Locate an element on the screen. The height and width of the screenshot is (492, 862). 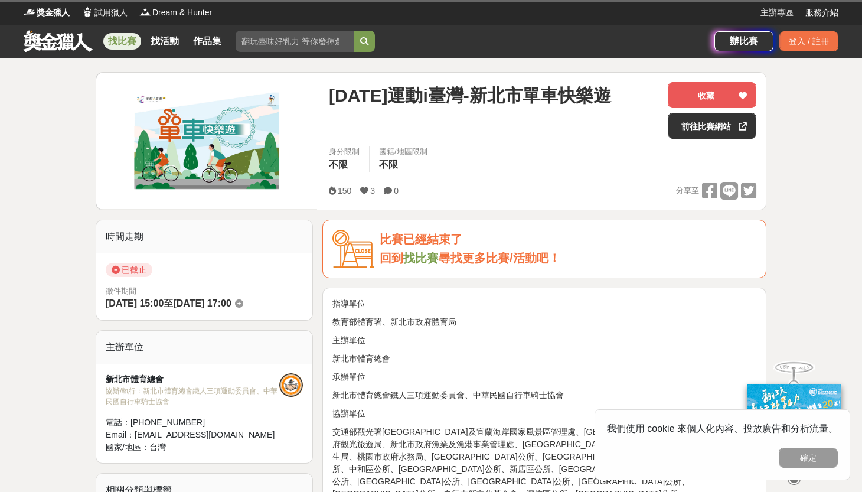
input: 翻玩臺味好乳力 等你發揮創意！ is located at coordinates (295, 41).